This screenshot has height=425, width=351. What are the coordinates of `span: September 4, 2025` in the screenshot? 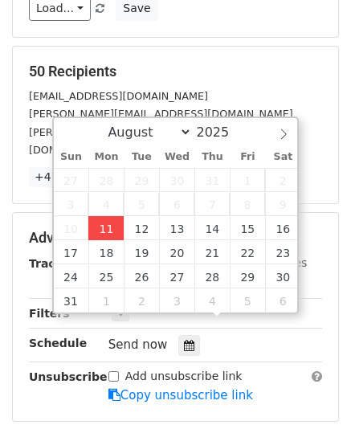 It's located at (212, 300).